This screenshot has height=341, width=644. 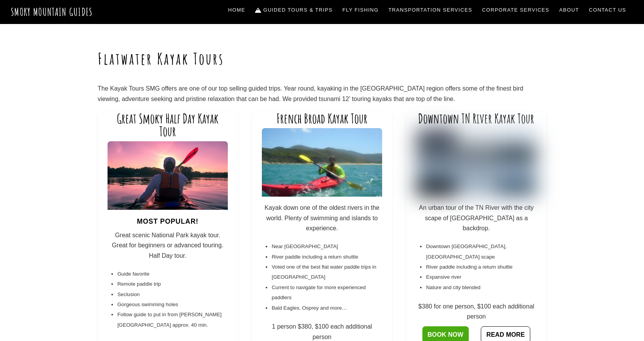 I want to click on p: Kayak down one of the oldest rivers in the world. Plenty of swimming and islands to experience., so click(x=322, y=218).